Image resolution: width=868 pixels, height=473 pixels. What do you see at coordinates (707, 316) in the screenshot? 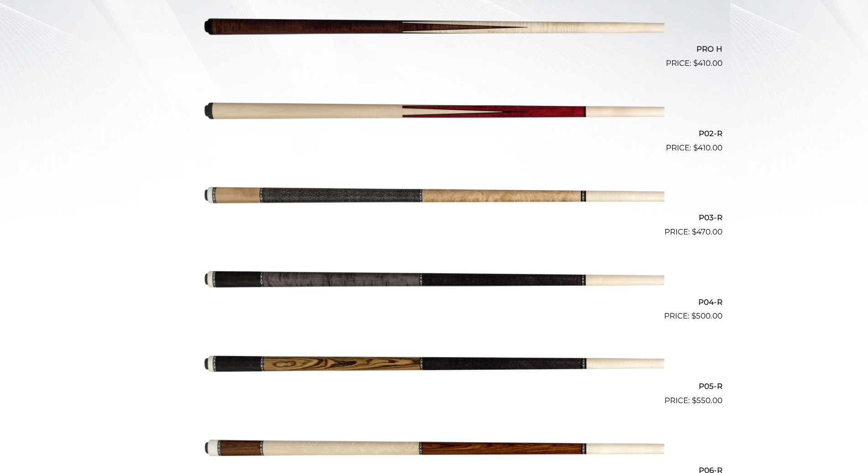
I see `bdi: 500.00` at bounding box center [707, 316].